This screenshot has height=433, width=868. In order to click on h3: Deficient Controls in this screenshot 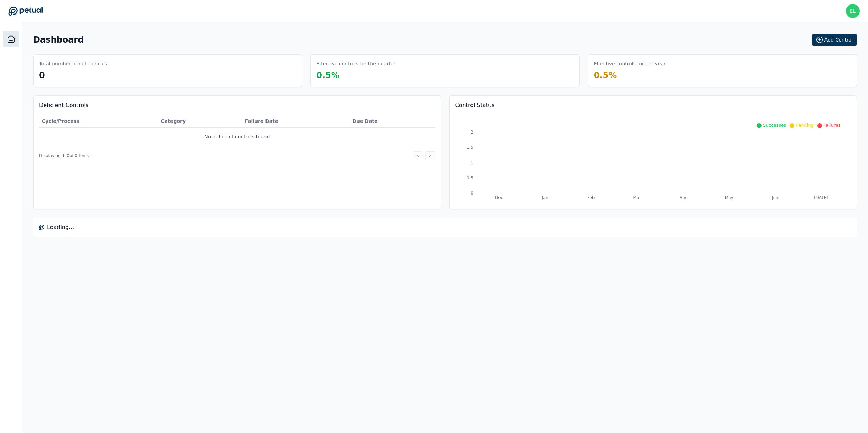, I will do `click(237, 105)`.